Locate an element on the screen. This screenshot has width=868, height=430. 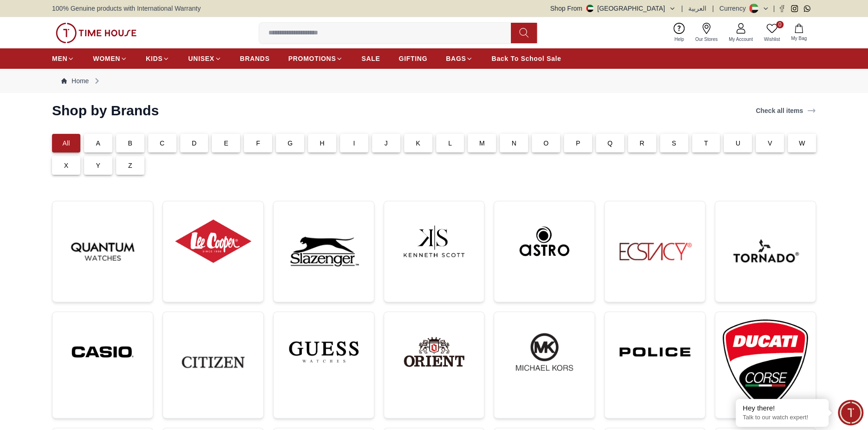
p: All is located at coordinates (66, 143).